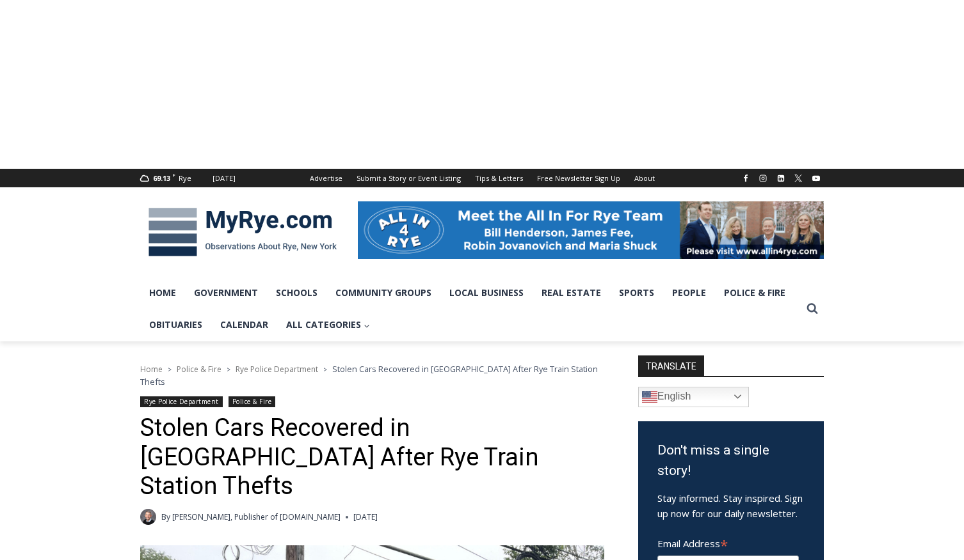  What do you see at coordinates (650, 397) in the screenshot?
I see `img: en` at bounding box center [650, 397].